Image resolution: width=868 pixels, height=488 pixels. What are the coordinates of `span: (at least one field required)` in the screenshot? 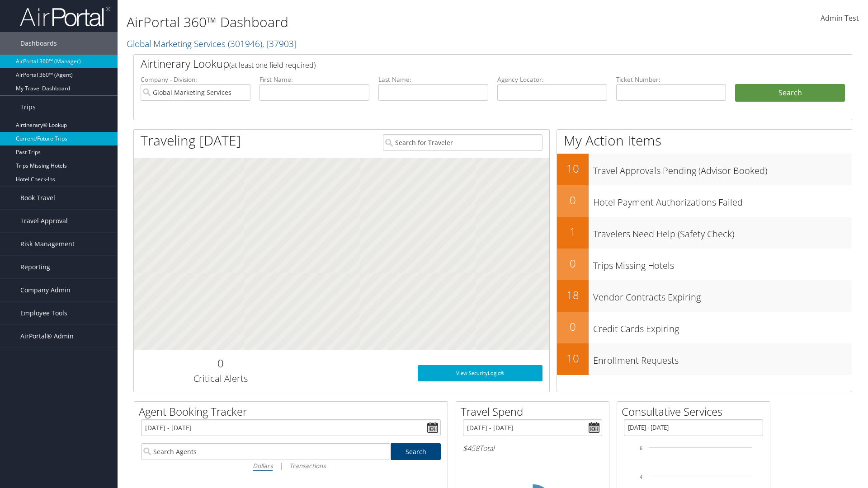 It's located at (272, 65).